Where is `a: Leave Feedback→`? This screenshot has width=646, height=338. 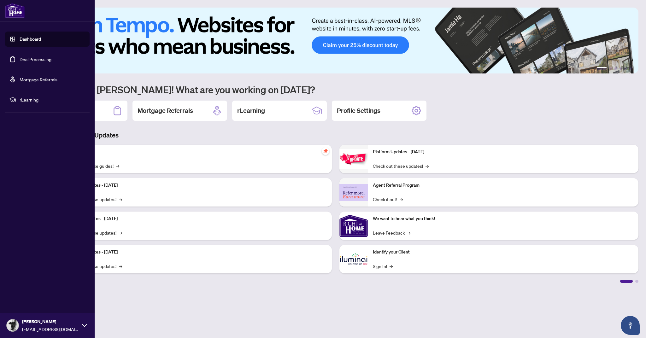 a: Leave Feedback→ is located at coordinates (391, 233).